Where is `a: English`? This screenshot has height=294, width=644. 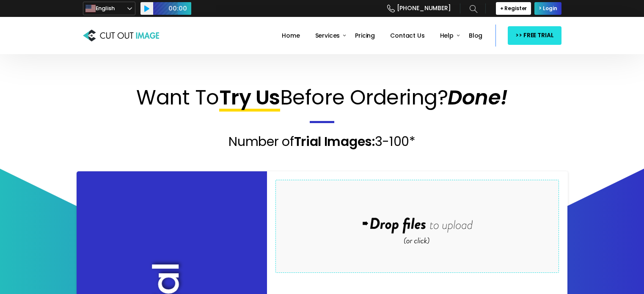
a: English is located at coordinates (109, 8).